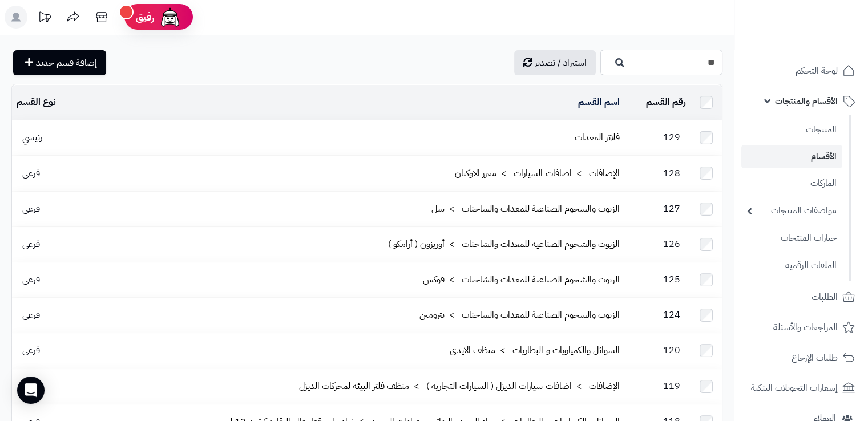 This screenshot has height=421, width=868. Describe the element at coordinates (596, 138) in the screenshot. I see `a: فلاتر المعدات` at that location.